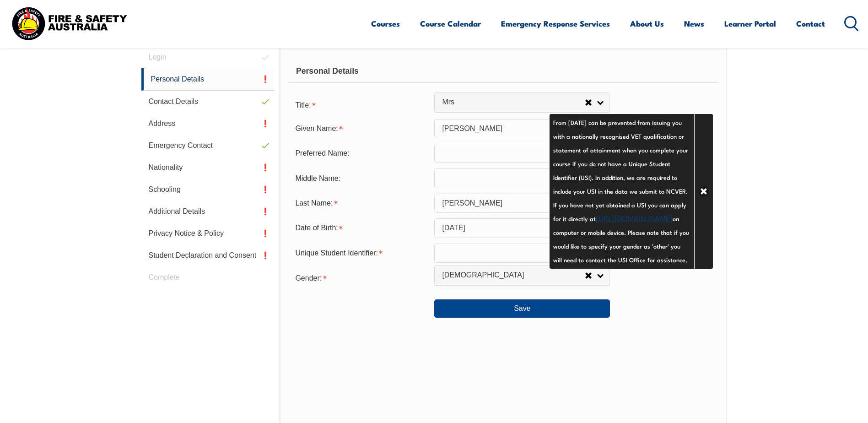 The image size is (868, 423). What do you see at coordinates (208, 234) in the screenshot?
I see `a: Privacy Notice & Policy` at bounding box center [208, 234].